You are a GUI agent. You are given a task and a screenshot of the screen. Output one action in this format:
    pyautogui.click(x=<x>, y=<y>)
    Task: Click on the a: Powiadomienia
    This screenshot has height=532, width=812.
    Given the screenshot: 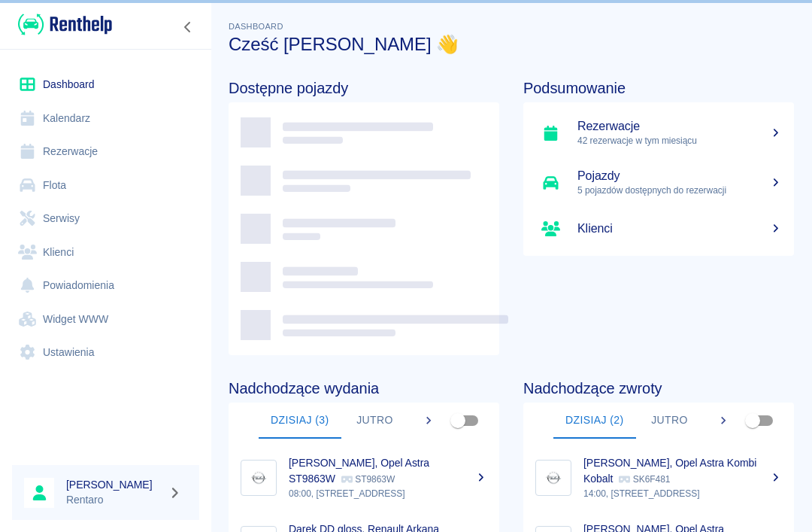 What is the action you would take?
    pyautogui.click(x=105, y=285)
    